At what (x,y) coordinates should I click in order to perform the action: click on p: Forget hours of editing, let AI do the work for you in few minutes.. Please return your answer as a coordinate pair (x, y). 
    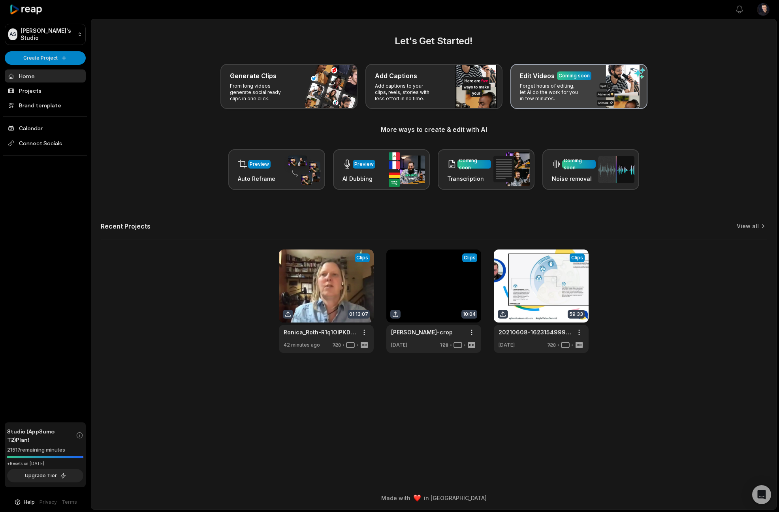
    Looking at the image, I should click on (550, 92).